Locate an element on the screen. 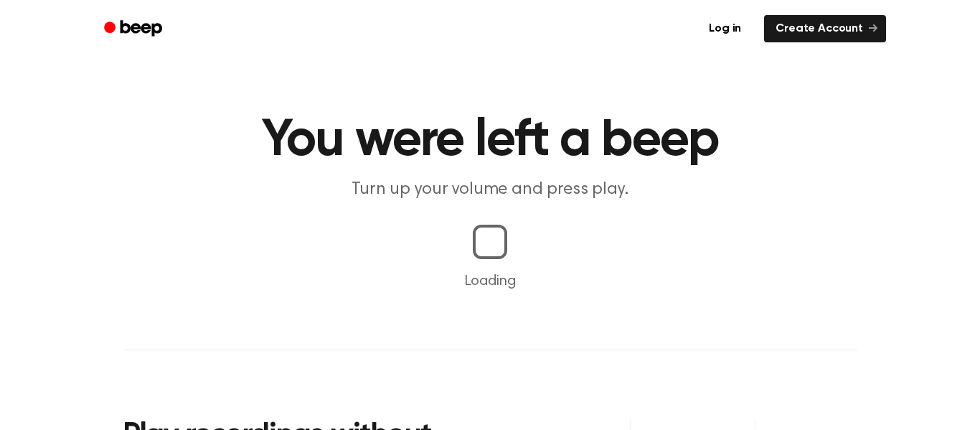 The width and height of the screenshot is (980, 430). p: Loading is located at coordinates (490, 281).